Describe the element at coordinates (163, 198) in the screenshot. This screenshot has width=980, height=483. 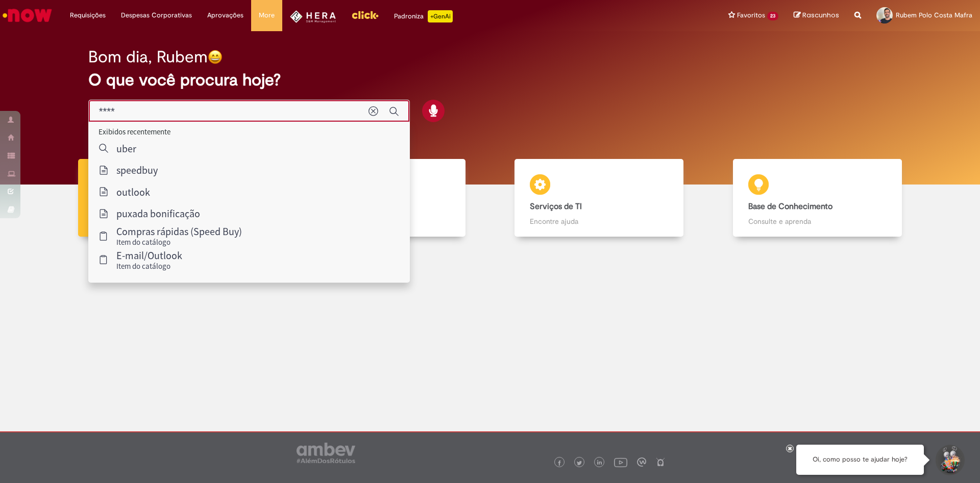
I see `a: Tirar dúvidas Tirar dúvidas com Lupi Assist e Gen Ai` at that location.